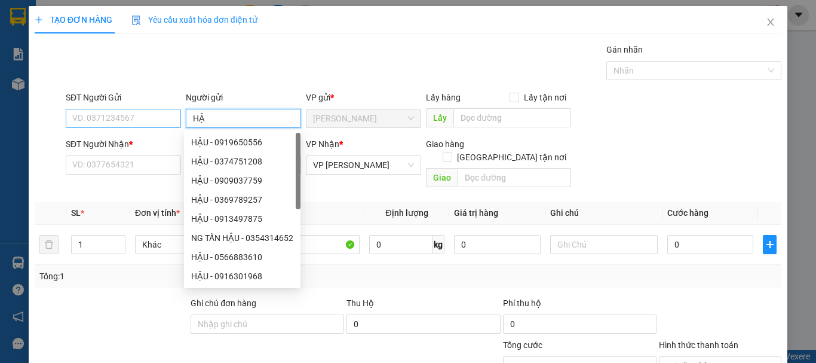 The height and width of the screenshot is (363, 816). I want to click on span: Nhận:, so click(128, 17).